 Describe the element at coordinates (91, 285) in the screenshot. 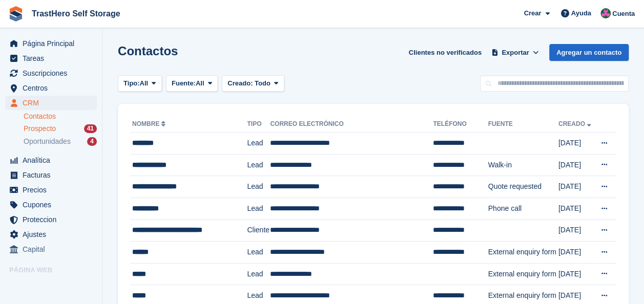

I see `a: Vista previa de la tienda` at that location.